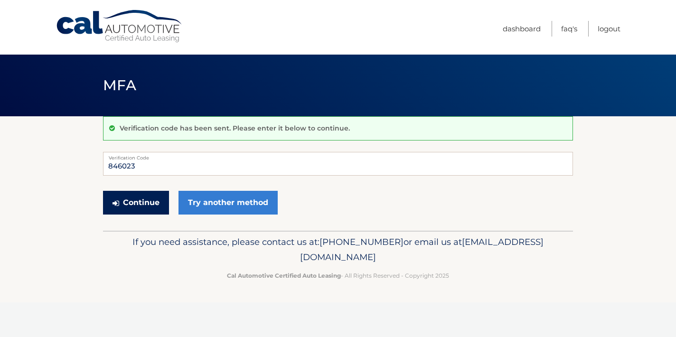 This screenshot has height=337, width=676. What do you see at coordinates (522, 28) in the screenshot?
I see `a: Dashboard` at bounding box center [522, 28].